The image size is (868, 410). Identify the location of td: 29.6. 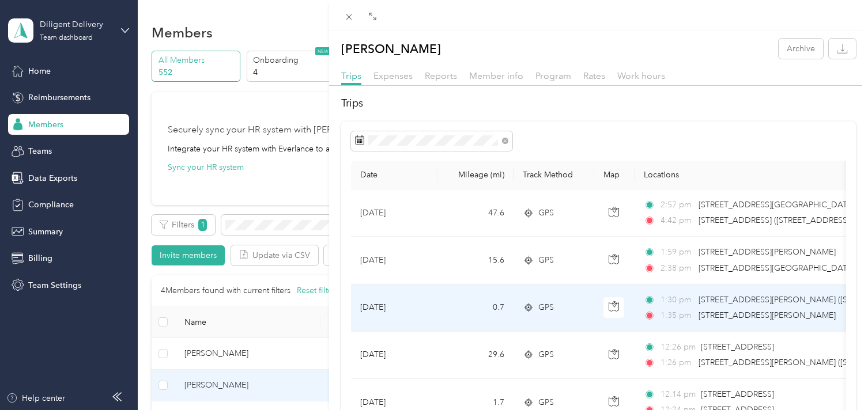
(476, 355).